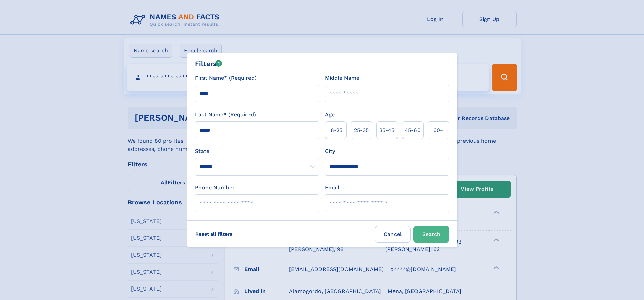 This screenshot has height=300, width=644. I want to click on label: First Name* (Required), so click(226, 78).